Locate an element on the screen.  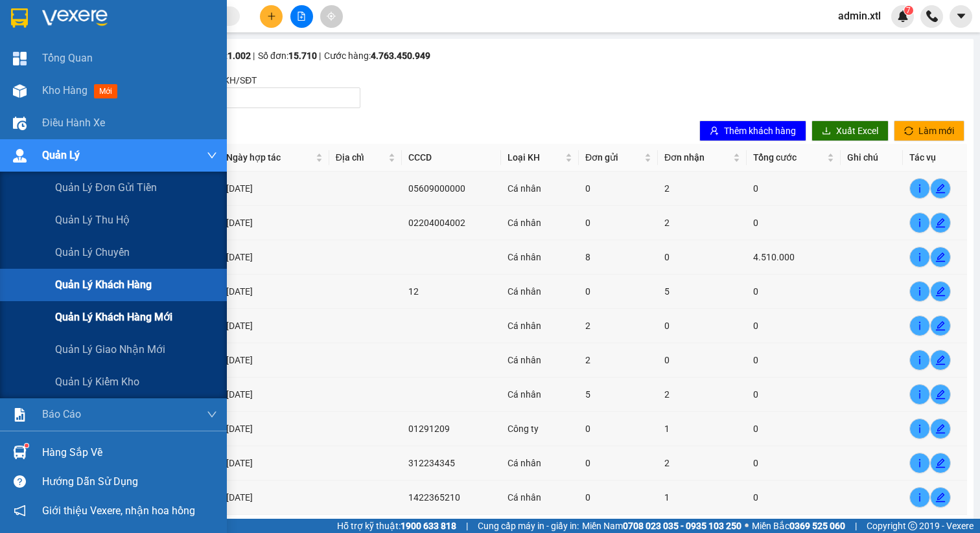
td: 01291209 is located at coordinates (451, 429).